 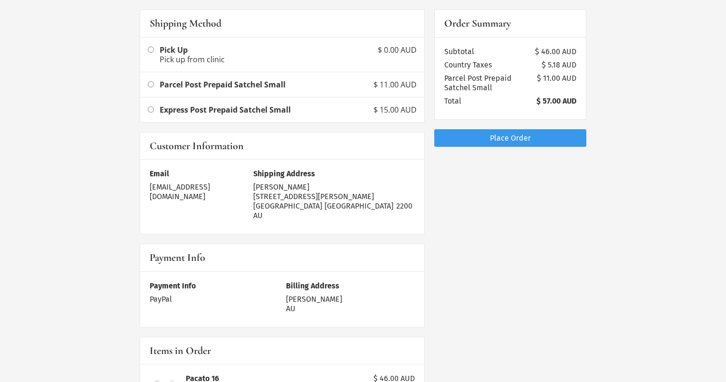 What do you see at coordinates (185, 23) in the screenshot?
I see `h4: Shipping Method` at bounding box center [185, 23].